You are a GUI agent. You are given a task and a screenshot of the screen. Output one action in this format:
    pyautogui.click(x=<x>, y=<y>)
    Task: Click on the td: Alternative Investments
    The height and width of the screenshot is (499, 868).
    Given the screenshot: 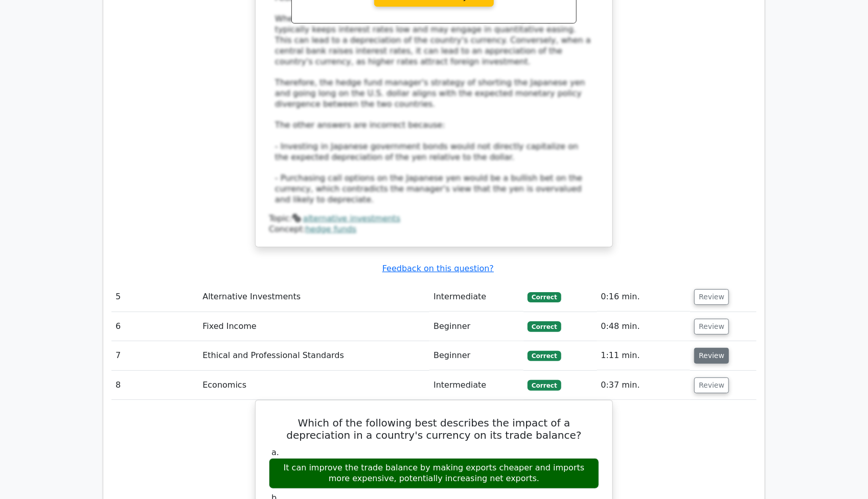 What is the action you would take?
    pyautogui.click(x=314, y=297)
    